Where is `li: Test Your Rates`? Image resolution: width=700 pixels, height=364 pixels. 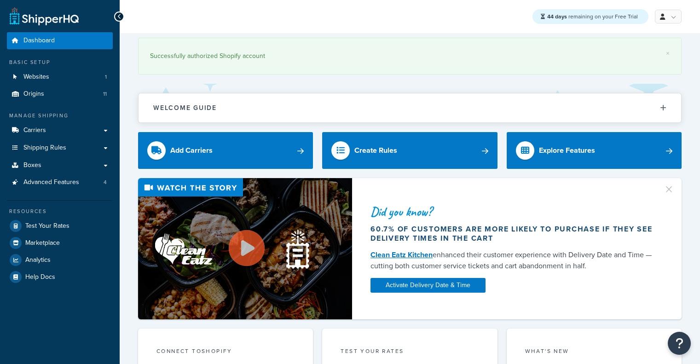
li: Test Your Rates is located at coordinates (60, 226).